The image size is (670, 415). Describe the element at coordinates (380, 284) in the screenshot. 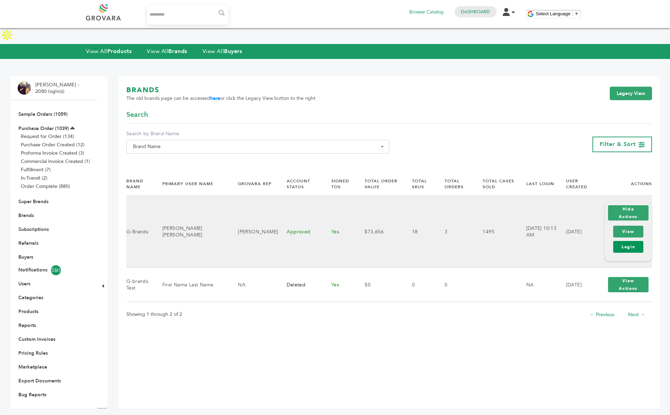

I see `td: $0` at that location.